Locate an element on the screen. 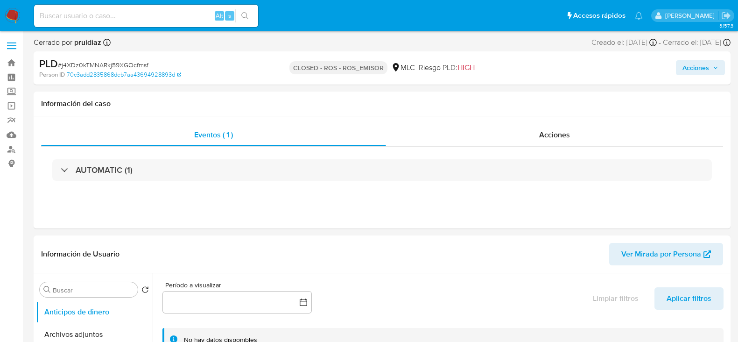  span: # j4XDz0kTMNARkj59XGOcfmsf is located at coordinates (103, 65).